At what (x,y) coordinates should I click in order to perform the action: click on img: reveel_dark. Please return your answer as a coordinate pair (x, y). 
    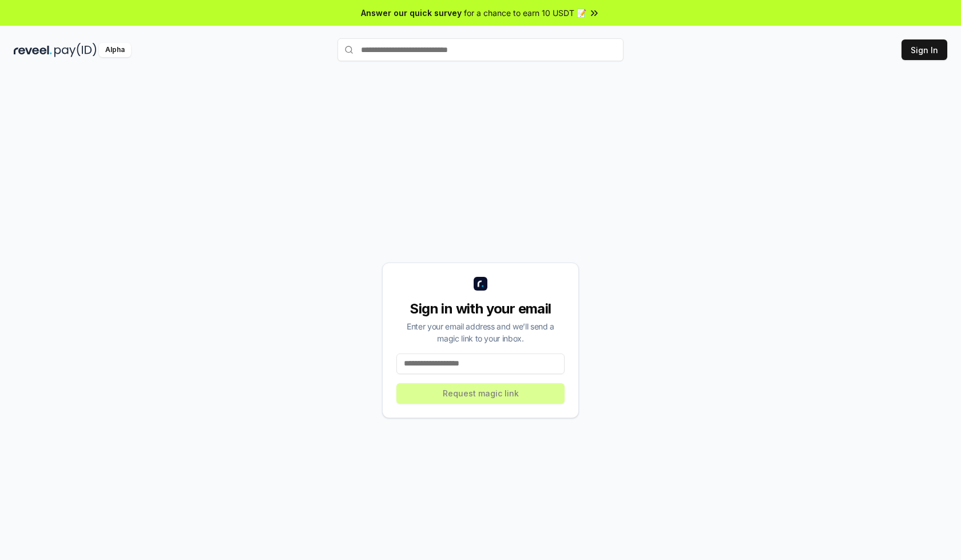
    Looking at the image, I should click on (33, 50).